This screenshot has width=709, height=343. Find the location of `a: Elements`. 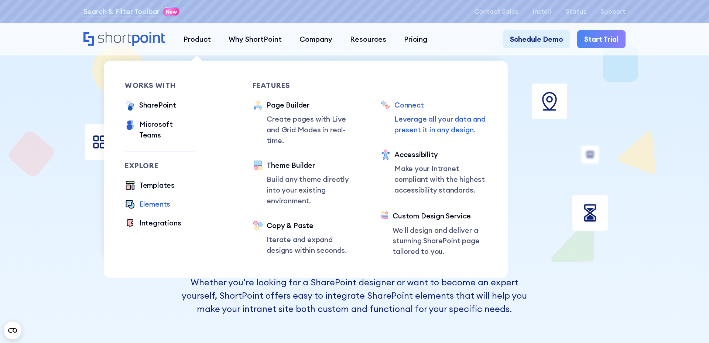

a: Elements is located at coordinates (147, 205).